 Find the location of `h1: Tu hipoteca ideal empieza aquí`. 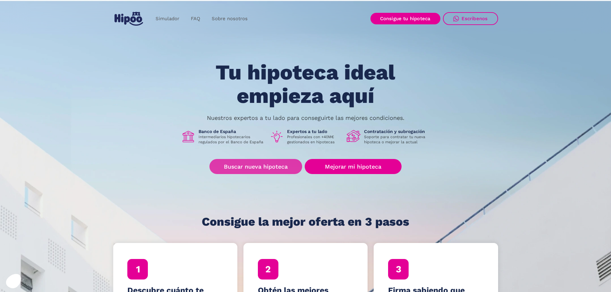

h1: Tu hipoteca ideal empieza aquí is located at coordinates (305, 84).